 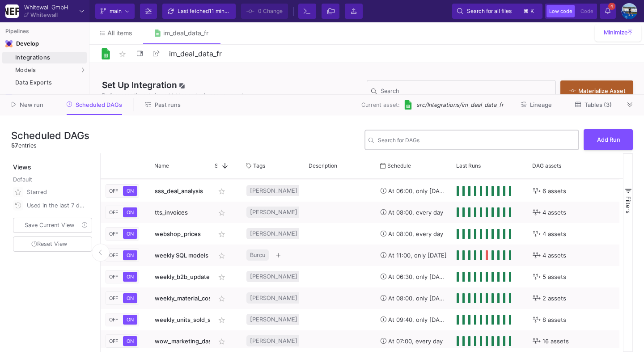 What do you see at coordinates (554, 298) in the screenshot?
I see `span: 2 assets` at bounding box center [554, 298].